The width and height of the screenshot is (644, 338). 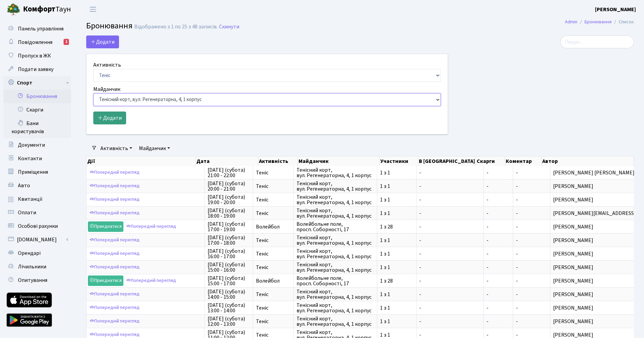 I want to click on li: Список, so click(x=622, y=22).